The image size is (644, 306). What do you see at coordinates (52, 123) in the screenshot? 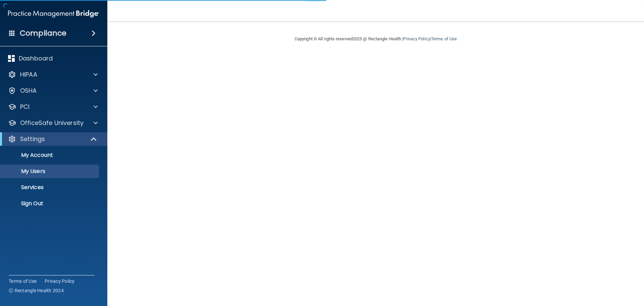
I see `p: OfficeSafe University` at bounding box center [52, 123].